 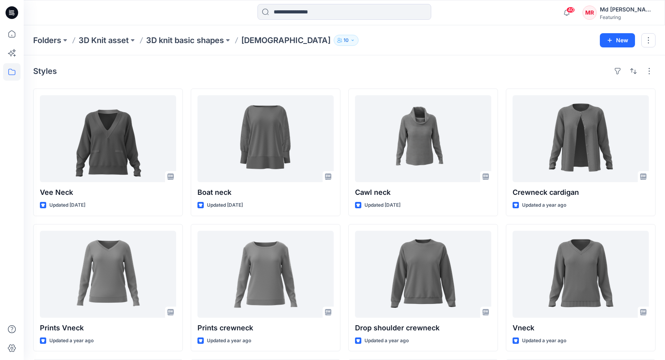 What do you see at coordinates (108, 192) in the screenshot?
I see `p: Vee Neck` at bounding box center [108, 192].